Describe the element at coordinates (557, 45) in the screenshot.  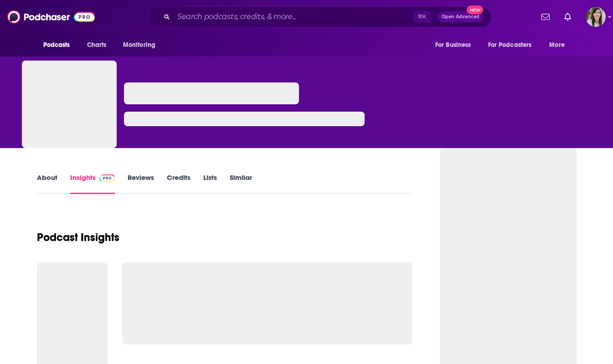
I see `span: More` at that location.